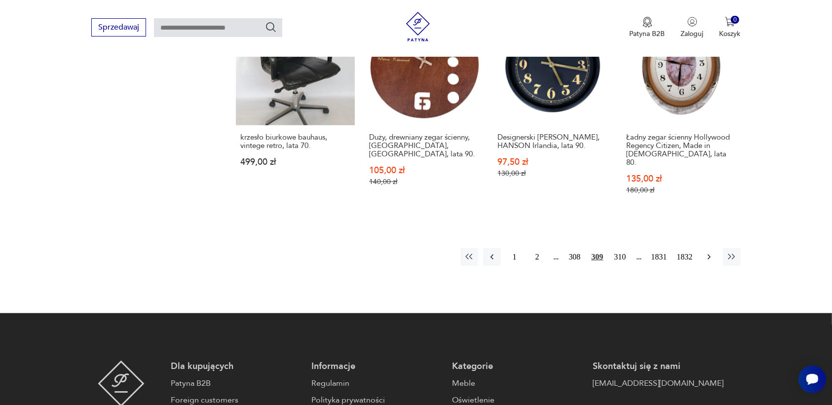  Describe the element at coordinates (236, 367) in the screenshot. I see `p: Dla kupujących` at that location.